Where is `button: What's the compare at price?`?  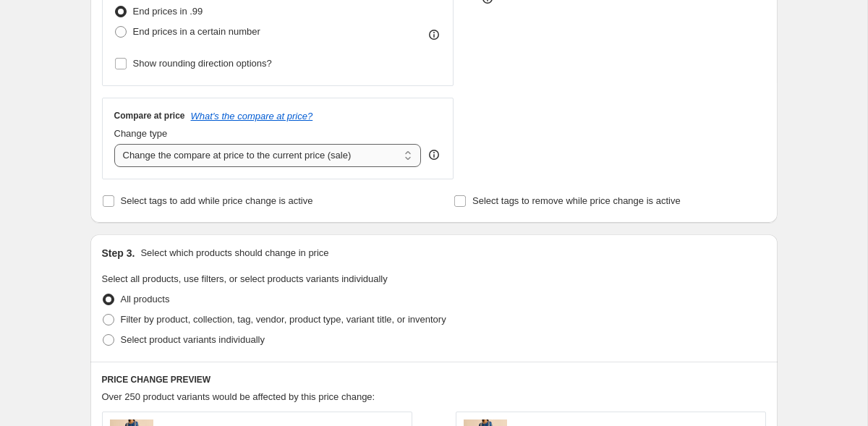 button: What's the compare at price? is located at coordinates (252, 115).